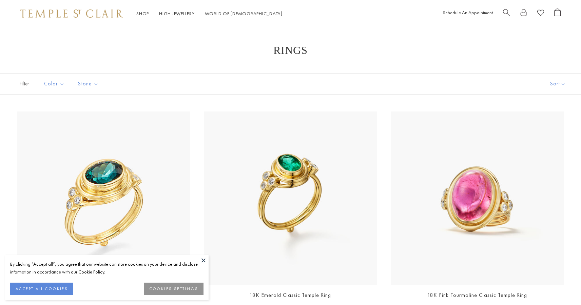  What do you see at coordinates (55, 84) in the screenshot?
I see `span: Color` at bounding box center [55, 84].